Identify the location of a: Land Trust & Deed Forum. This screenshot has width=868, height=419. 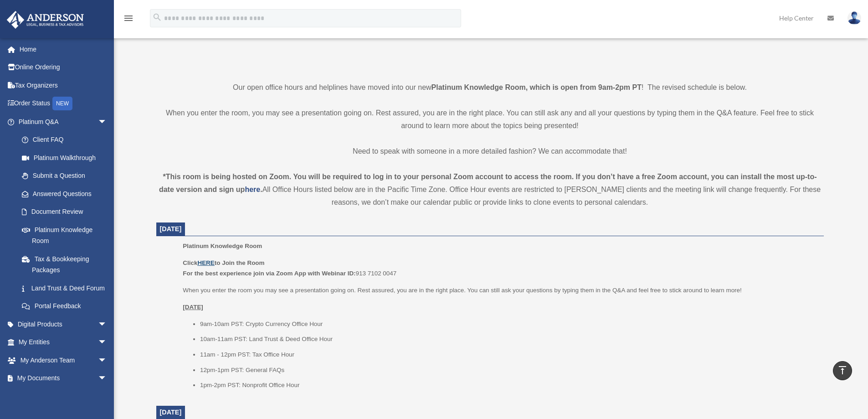
(66, 288).